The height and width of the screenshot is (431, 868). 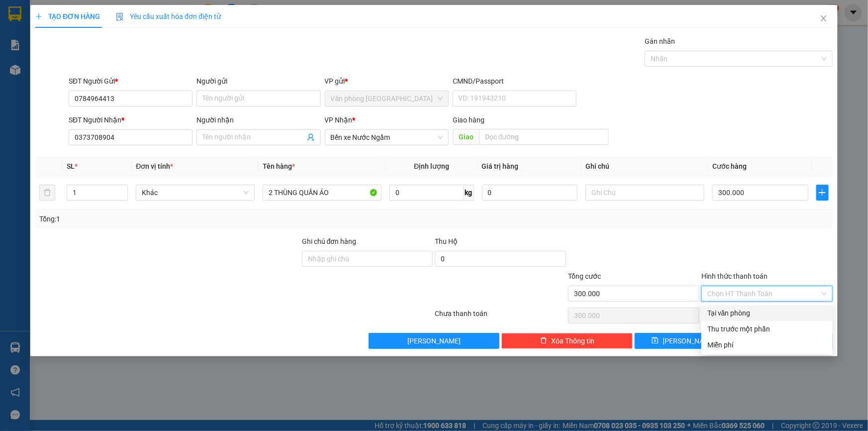 What do you see at coordinates (187, 219) in the screenshot?
I see `div: Tổng: 1` at bounding box center [187, 219].